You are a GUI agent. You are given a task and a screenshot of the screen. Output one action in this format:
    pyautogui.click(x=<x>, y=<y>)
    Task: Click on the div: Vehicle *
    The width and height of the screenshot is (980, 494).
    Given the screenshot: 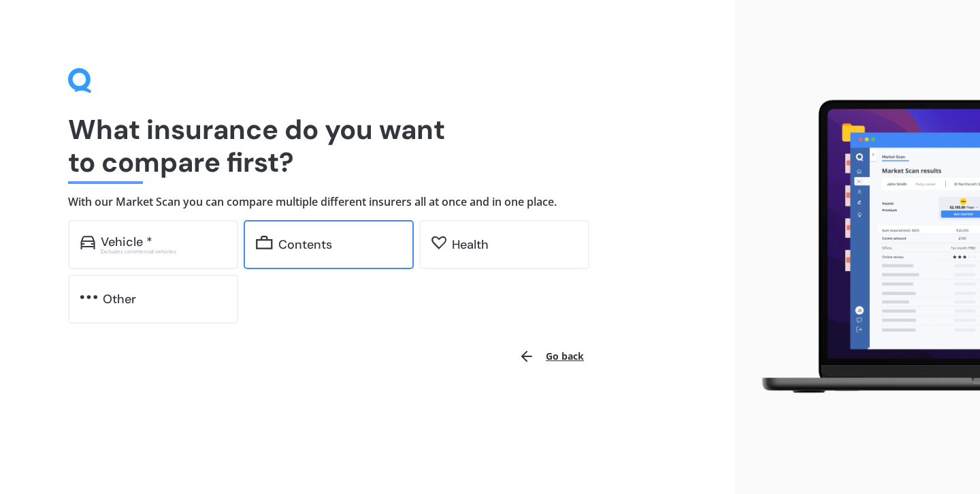 What is the action you would take?
    pyautogui.click(x=127, y=241)
    